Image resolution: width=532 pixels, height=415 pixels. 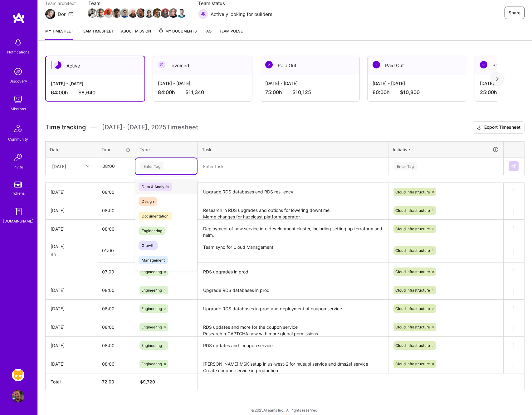 What do you see at coordinates (417, 92) in the screenshot?
I see `div: 80:00 h` at bounding box center [417, 92].